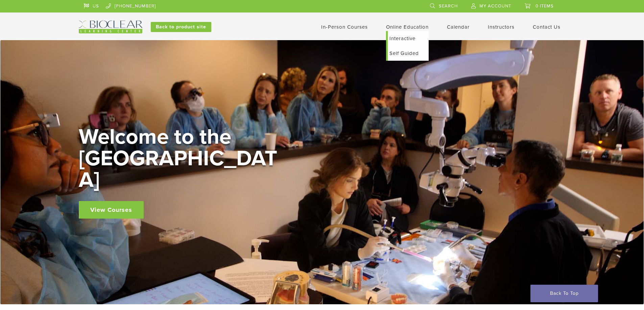  I want to click on span: Search, so click(448, 6).